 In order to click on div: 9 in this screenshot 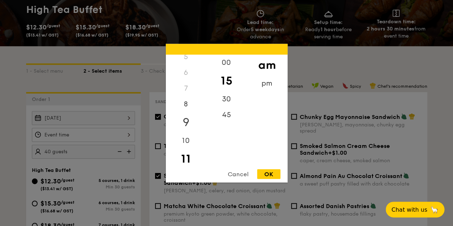, I will do `click(186, 122)`.